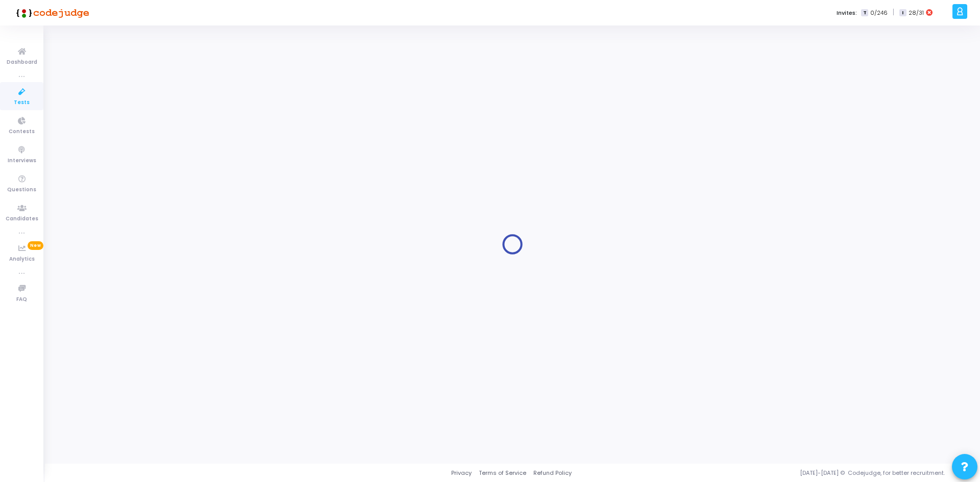  Describe the element at coordinates (51, 13) in the screenshot. I see `img: logo` at that location.